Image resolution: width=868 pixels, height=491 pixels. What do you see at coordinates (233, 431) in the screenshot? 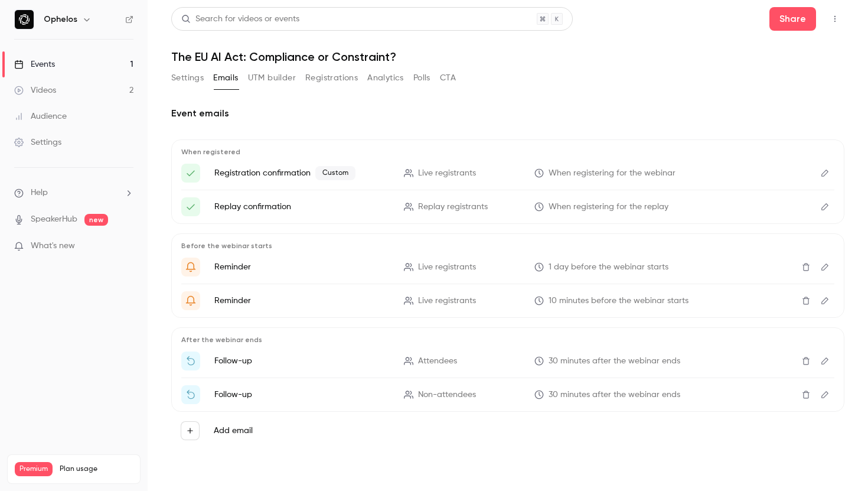
I see `label: Add email` at bounding box center [233, 431].